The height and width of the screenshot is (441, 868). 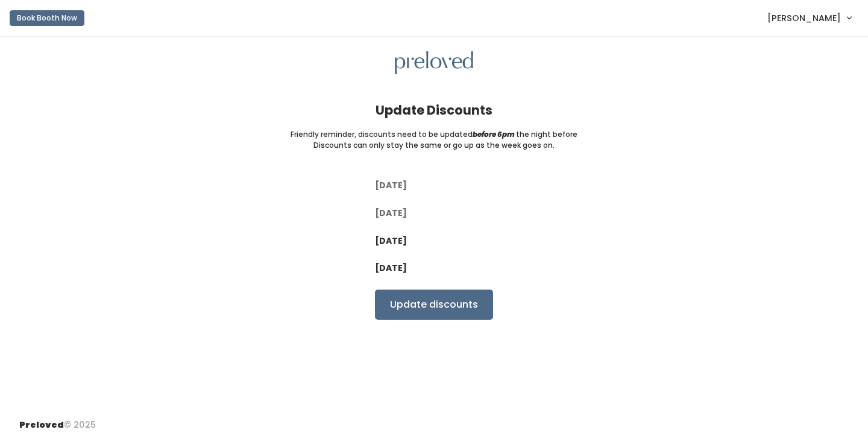 What do you see at coordinates (434, 134) in the screenshot?
I see `small: Friendly reminder, discounts need to be updated the night before` at bounding box center [434, 134].